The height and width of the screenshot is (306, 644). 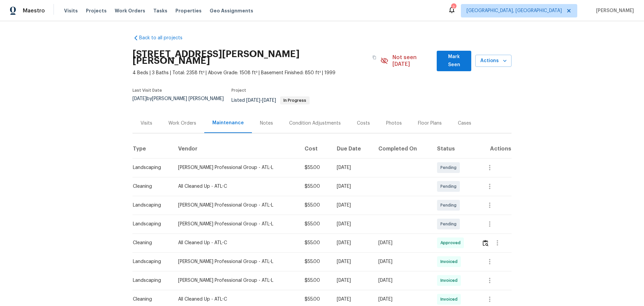 I want to click on span: Geo Assignments, so click(x=231, y=11).